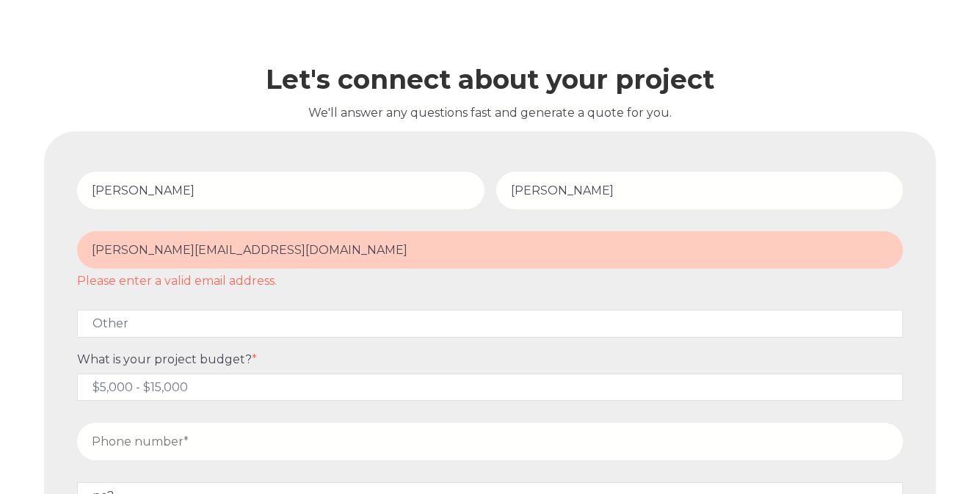 The image size is (980, 494). I want to click on label: Please enter a valid email address., so click(490, 281).